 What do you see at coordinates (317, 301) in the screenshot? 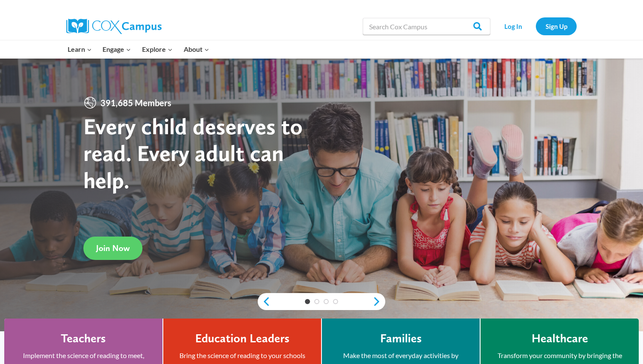
I see `a: 2` at bounding box center [317, 301].